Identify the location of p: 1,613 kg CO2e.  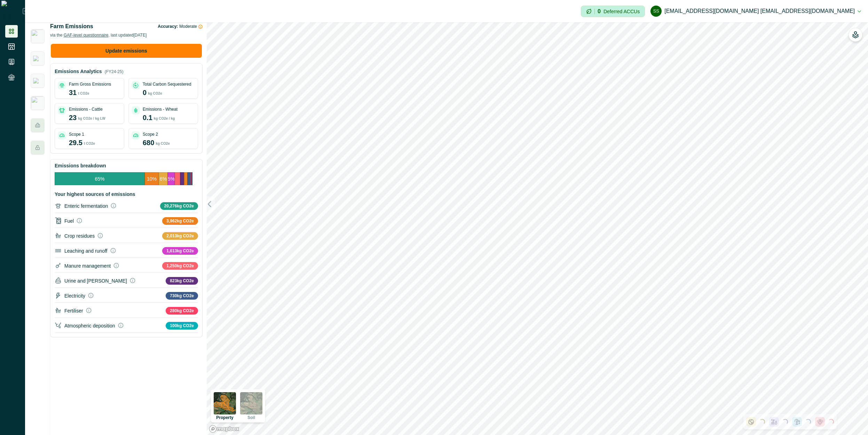
(180, 250).